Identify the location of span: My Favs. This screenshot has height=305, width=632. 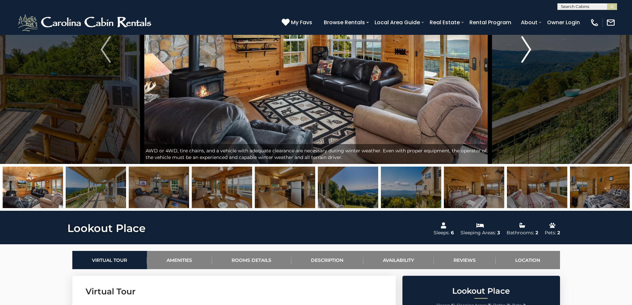
(301, 22).